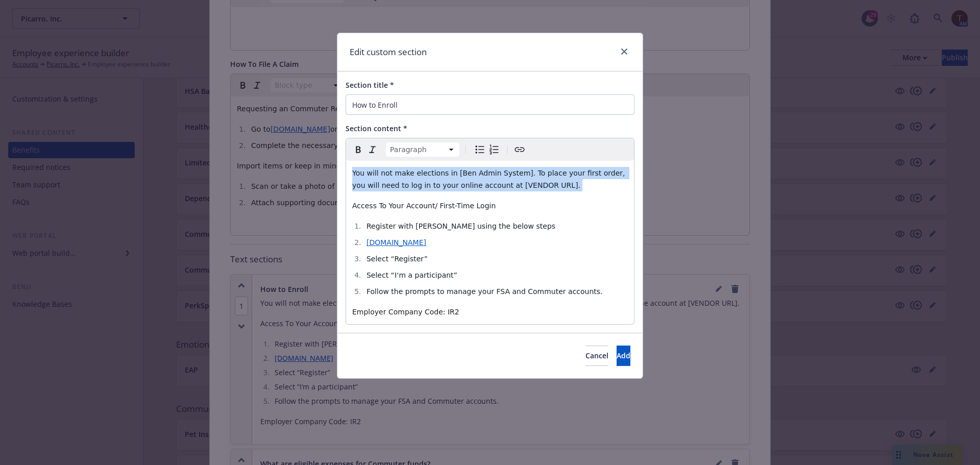 The image size is (980, 465). I want to click on a: close, so click(624, 52).